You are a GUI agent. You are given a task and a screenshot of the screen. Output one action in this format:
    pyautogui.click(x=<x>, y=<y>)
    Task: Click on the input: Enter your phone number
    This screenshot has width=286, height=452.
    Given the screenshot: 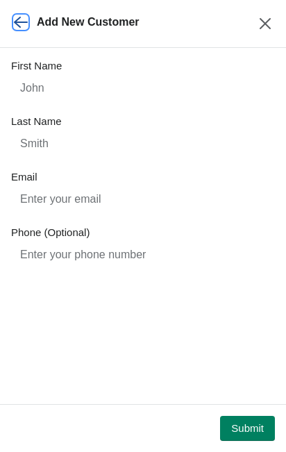 What is the action you would take?
    pyautogui.click(x=143, y=255)
    